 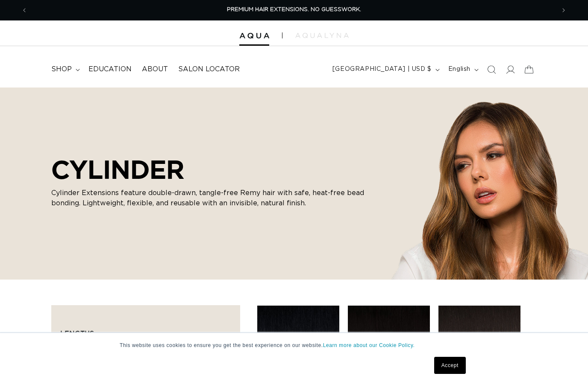 I want to click on span: English, so click(x=459, y=69).